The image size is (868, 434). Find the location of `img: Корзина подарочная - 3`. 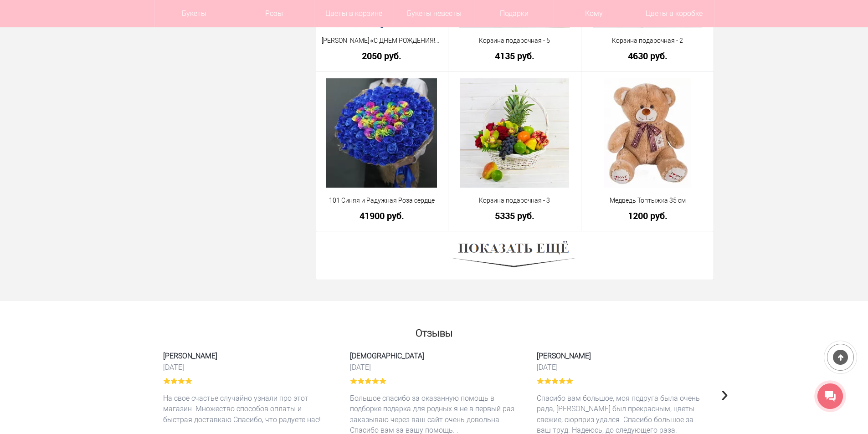

img: Корзина подарочная - 3 is located at coordinates (514, 133).